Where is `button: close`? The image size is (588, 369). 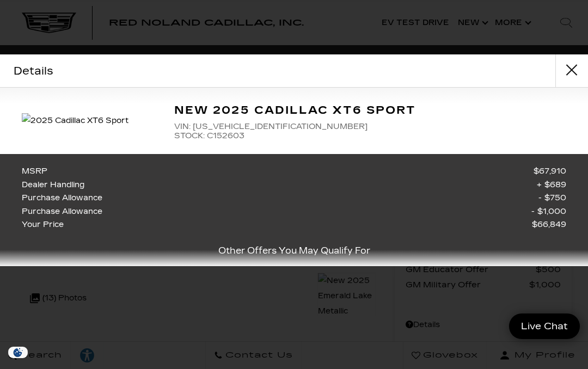 button: close is located at coordinates (571, 70).